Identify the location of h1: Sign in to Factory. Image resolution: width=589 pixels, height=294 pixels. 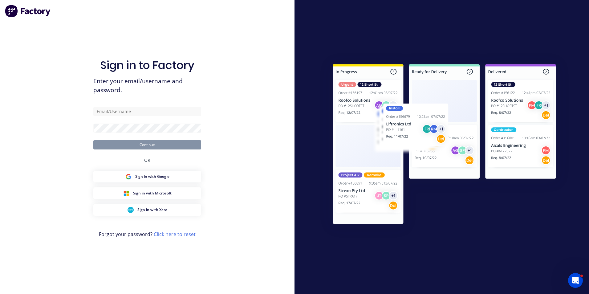
(147, 65).